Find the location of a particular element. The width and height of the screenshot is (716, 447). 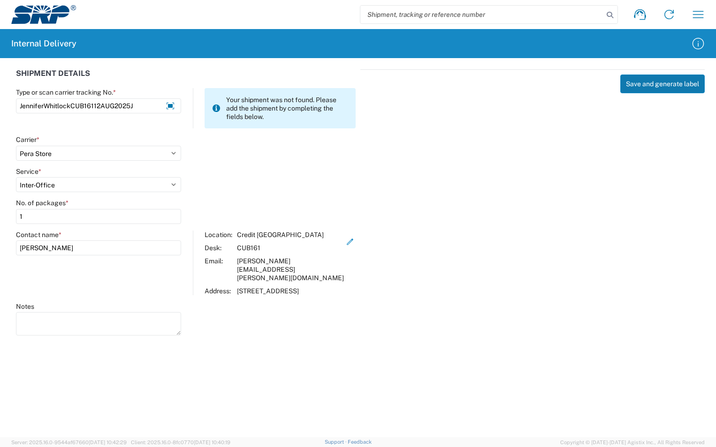

label: Type or scan carrier tracking No. is located at coordinates (66, 92).